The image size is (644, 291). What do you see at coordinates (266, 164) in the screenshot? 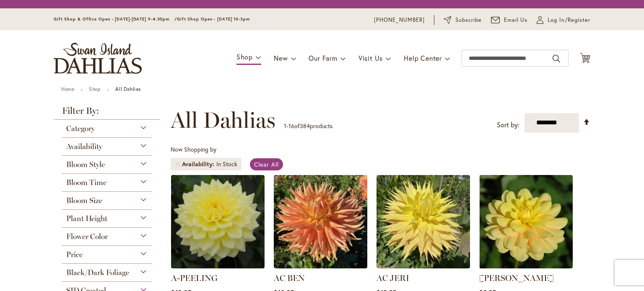
I see `span: Clear All` at bounding box center [266, 164].